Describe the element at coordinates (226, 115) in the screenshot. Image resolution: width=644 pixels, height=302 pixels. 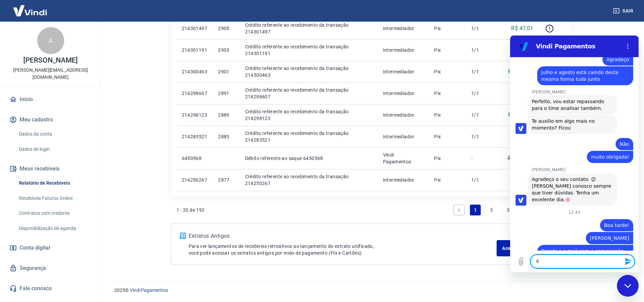
I see `p: 2889` at that location.